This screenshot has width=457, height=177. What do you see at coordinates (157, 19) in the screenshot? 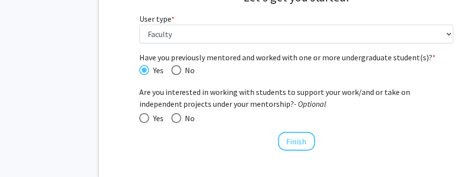
I see `label: User type` at bounding box center [157, 19].